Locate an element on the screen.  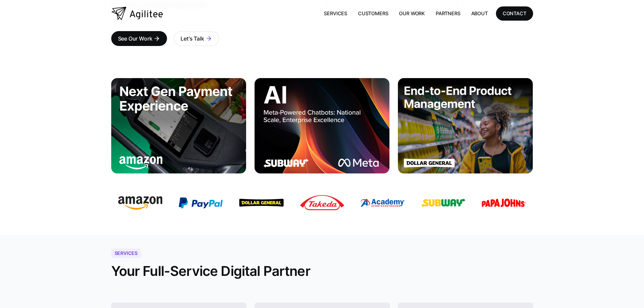
a: Partners is located at coordinates (448, 13).